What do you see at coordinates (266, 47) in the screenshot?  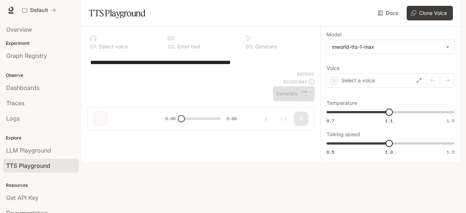 I see `p: Generate` at bounding box center [266, 47].